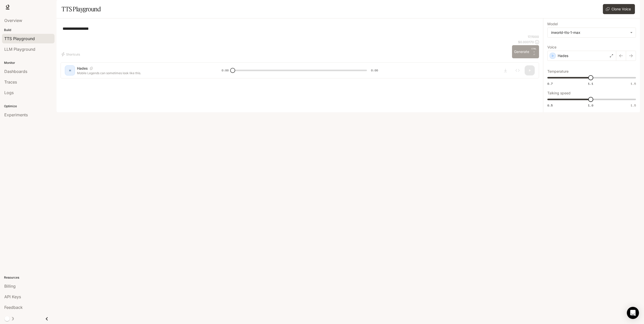 Image resolution: width=644 pixels, height=324 pixels. What do you see at coordinates (525, 52) in the screenshot?
I see `button: GenerateCTRL +⏎` at bounding box center [525, 52].